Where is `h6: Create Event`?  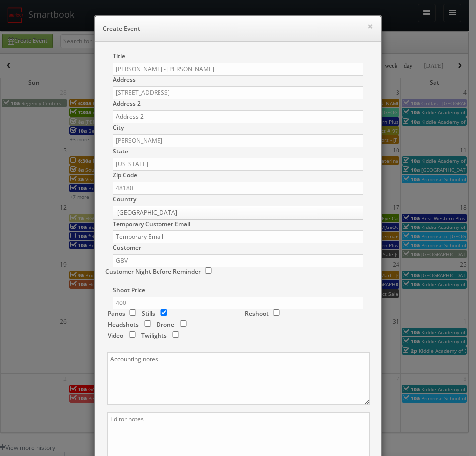
h6: Create Event is located at coordinates (238, 29).